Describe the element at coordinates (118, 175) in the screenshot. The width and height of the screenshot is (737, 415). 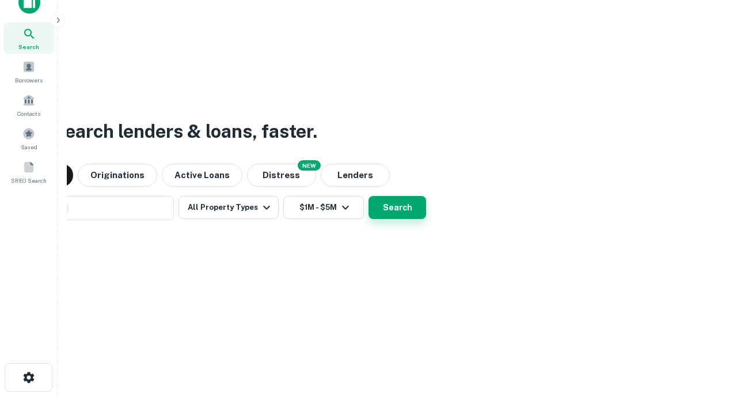
I see `button: Originations` at that location.